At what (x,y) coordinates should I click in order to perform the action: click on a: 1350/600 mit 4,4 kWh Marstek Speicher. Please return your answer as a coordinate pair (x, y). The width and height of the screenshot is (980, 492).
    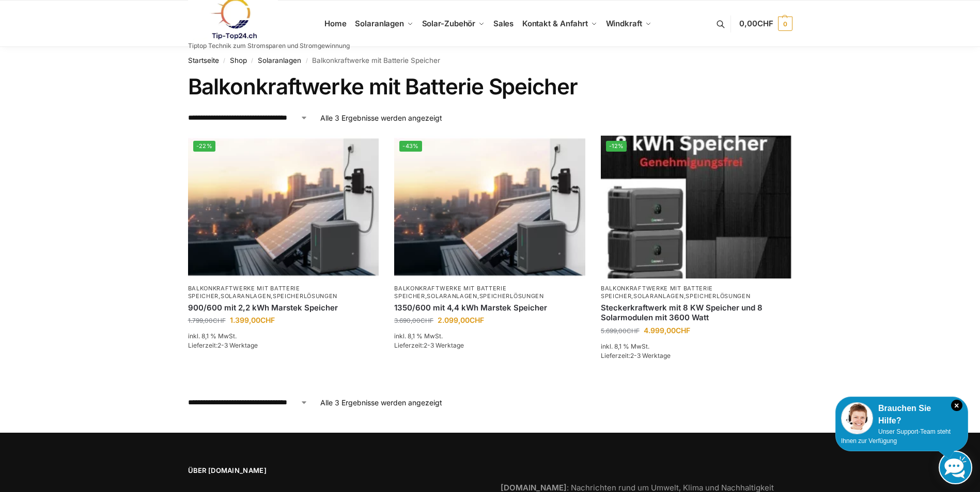
    Looking at the image, I should click on (490, 308).